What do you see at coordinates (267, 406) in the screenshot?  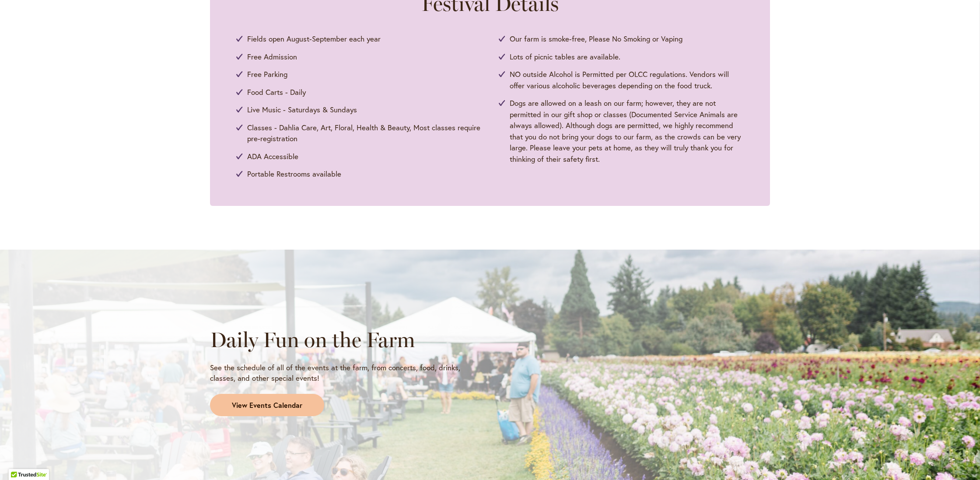 I see `a: View Events Calendar` at bounding box center [267, 406].